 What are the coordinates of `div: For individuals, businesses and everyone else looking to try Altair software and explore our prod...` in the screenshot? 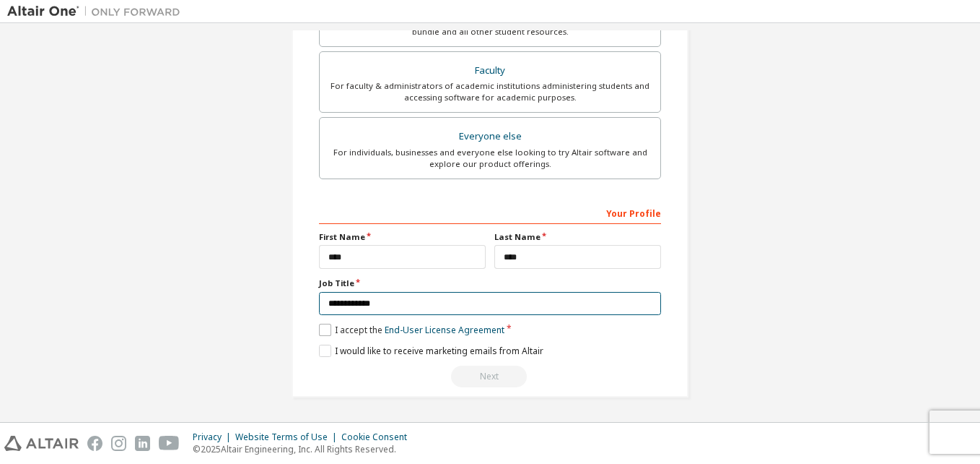 It's located at (490, 158).